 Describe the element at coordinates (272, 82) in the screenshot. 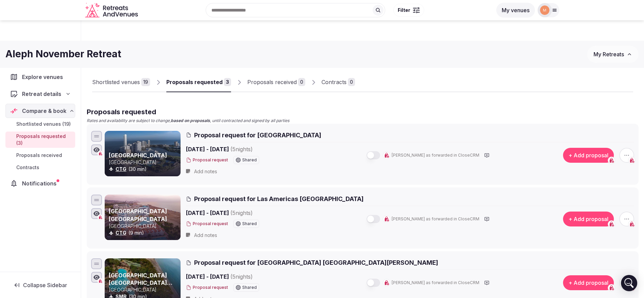

I see `div: Proposals received` at that location.